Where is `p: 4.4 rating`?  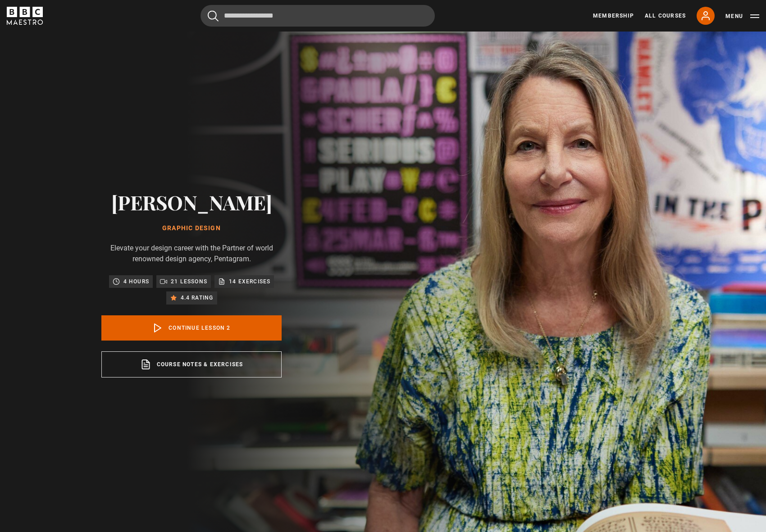
p: 4.4 rating is located at coordinates (197, 297).